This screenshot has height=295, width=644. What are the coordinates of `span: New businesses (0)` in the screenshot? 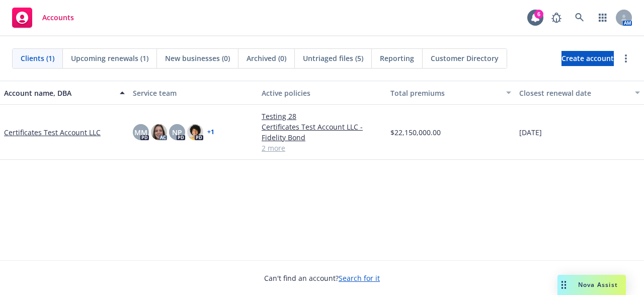 It's located at (197, 58).